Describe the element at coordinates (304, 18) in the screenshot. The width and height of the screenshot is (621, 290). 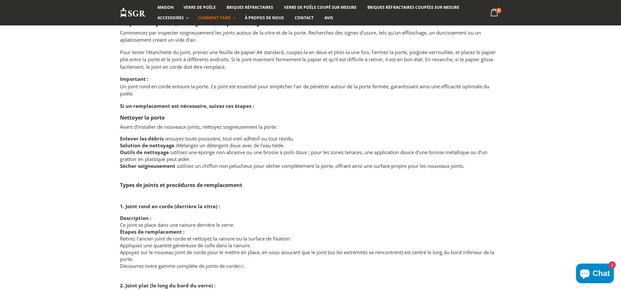
I see `font: Contact` at that location.